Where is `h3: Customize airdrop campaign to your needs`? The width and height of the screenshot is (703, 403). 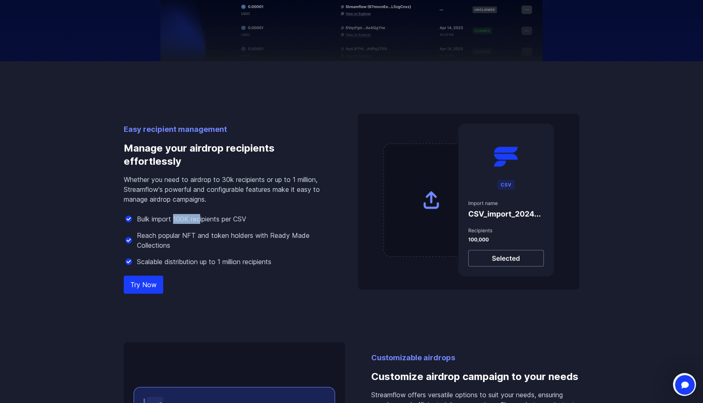
h3: Customize airdrop campaign to your needs is located at coordinates (475, 377).